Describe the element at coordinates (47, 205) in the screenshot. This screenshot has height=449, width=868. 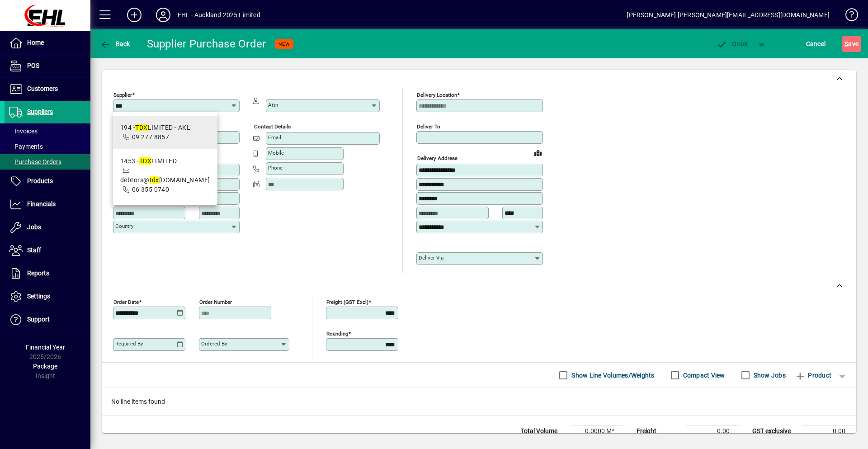
I see `a: Financials` at that location.